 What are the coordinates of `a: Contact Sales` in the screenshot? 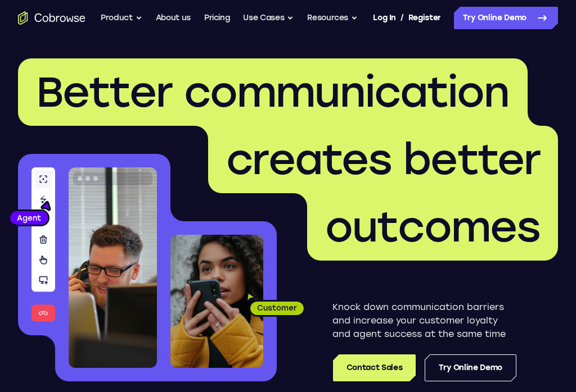 It's located at (374, 368).